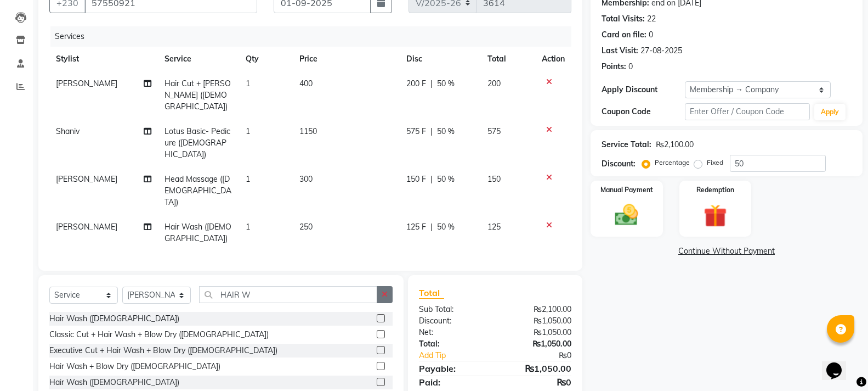  I want to click on div: Paid:, so click(453, 382).